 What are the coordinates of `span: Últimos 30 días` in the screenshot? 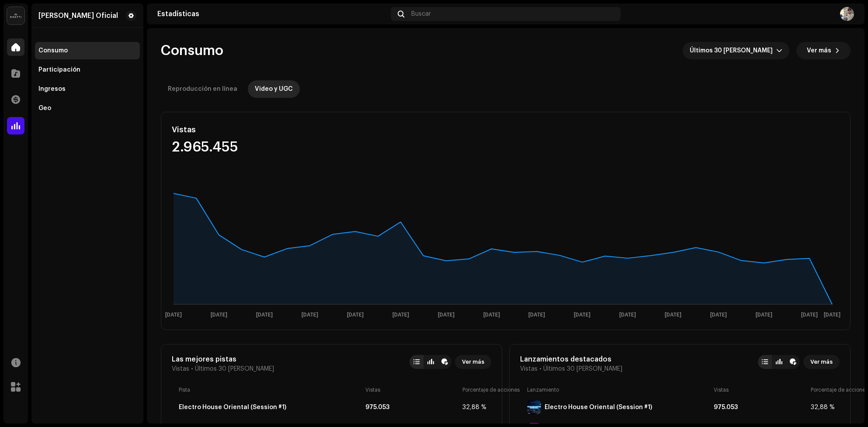 It's located at (733, 51).